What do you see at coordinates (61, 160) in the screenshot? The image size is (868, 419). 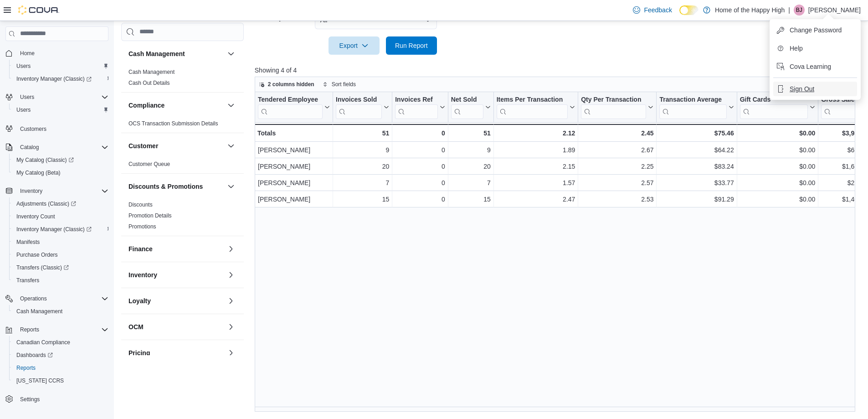 I see `a: My Catalog (Classic)` at bounding box center [61, 160].